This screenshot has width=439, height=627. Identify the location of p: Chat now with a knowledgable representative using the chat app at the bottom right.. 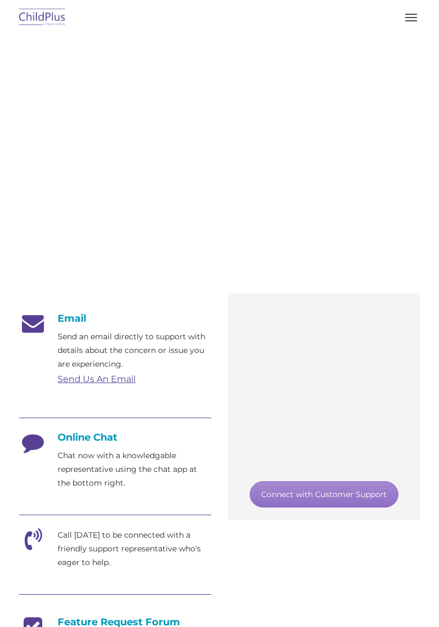
(134, 469).